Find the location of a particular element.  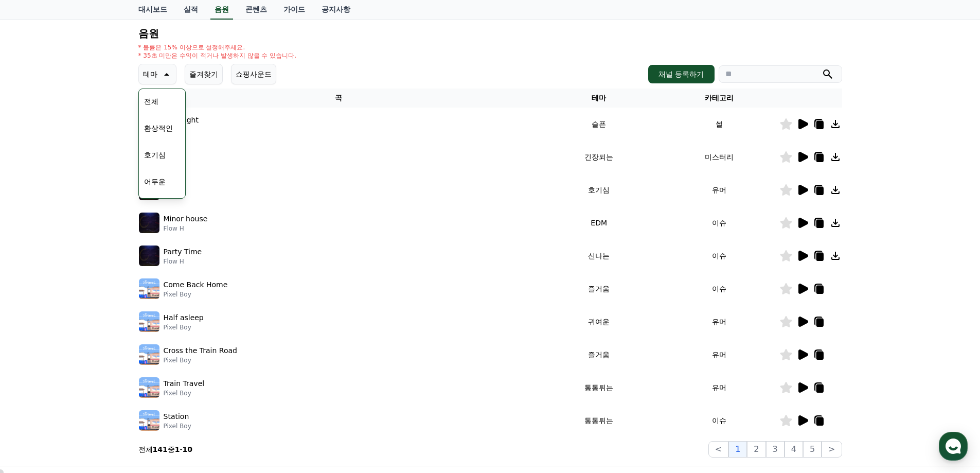

button: 쇼핑사운드 is located at coordinates (253, 74).